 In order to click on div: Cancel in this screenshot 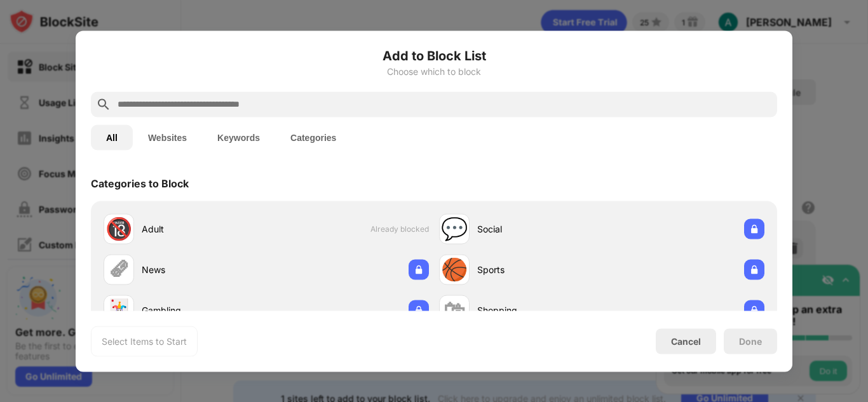, I will do `click(686, 341)`.